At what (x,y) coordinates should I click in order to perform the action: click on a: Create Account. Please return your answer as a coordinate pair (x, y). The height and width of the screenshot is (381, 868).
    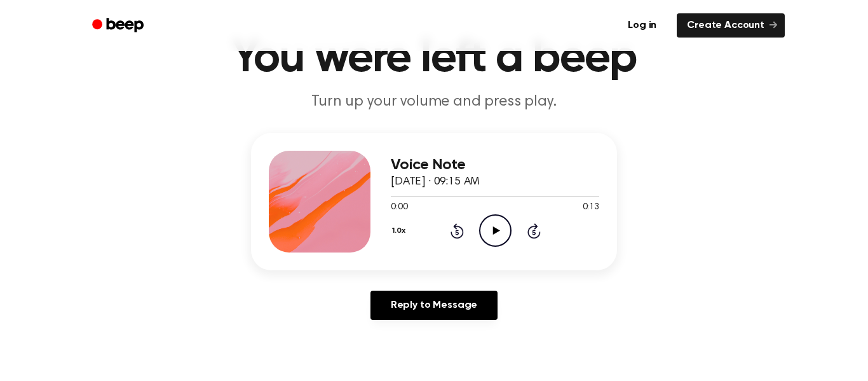
    Looking at the image, I should click on (731, 26).